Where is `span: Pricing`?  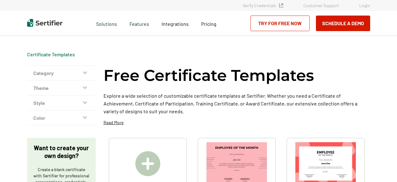 span: Pricing is located at coordinates (208, 24).